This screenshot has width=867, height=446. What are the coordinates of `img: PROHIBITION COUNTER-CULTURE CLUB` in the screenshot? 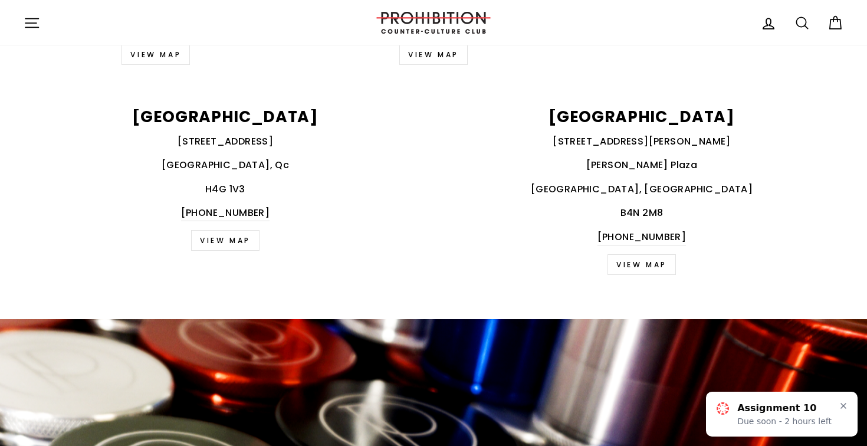 It's located at (434, 22).